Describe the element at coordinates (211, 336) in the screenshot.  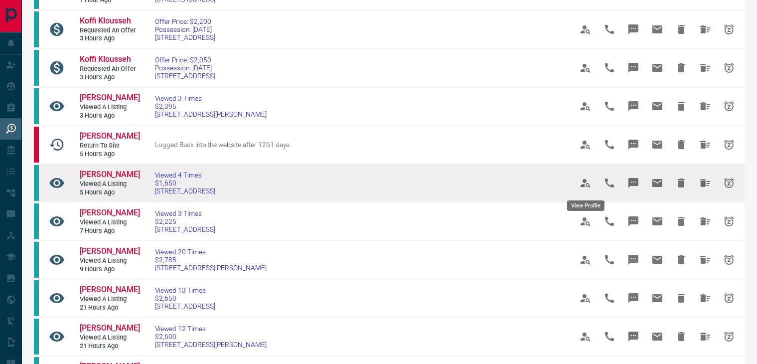
I see `span: $2,600` at that location.